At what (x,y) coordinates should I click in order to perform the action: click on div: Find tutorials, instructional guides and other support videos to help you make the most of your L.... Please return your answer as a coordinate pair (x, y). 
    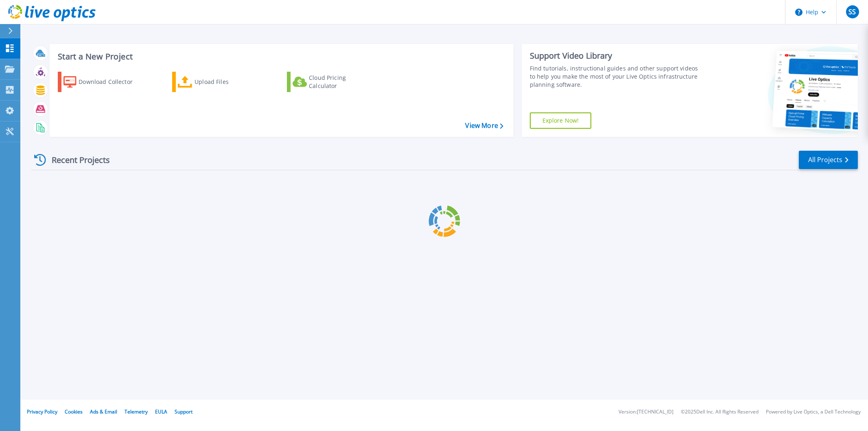
    Looking at the image, I should click on (616, 77).